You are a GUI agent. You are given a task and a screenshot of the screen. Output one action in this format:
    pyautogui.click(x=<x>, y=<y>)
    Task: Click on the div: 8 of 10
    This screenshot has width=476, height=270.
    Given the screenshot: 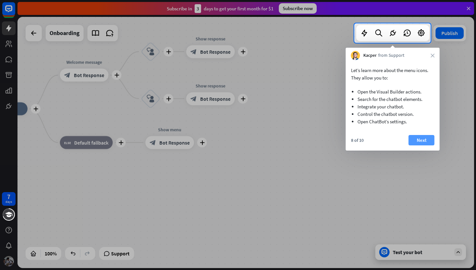 What is the action you would take?
    pyautogui.click(x=357, y=140)
    